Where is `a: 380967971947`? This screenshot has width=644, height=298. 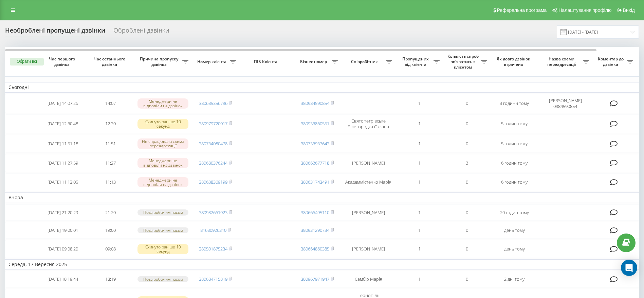 a: 380967971947 is located at coordinates (315, 279).